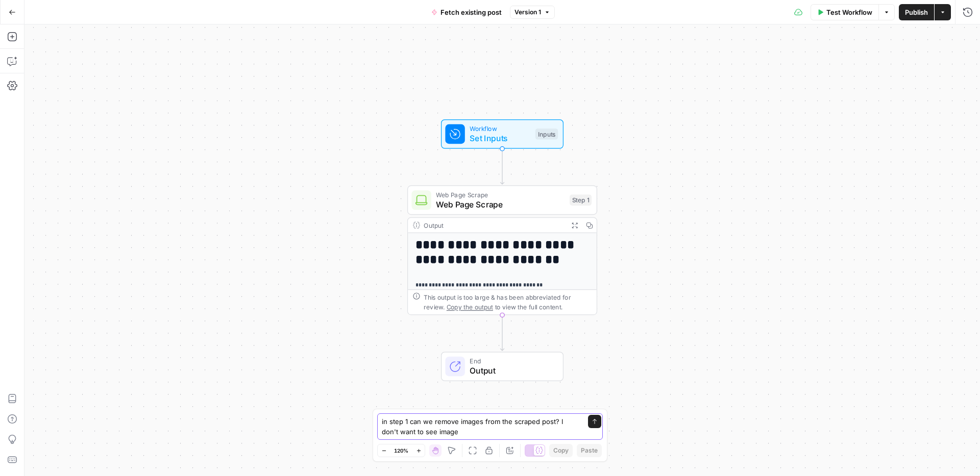 This screenshot has height=476, width=980. I want to click on div: Inputs, so click(547, 134).